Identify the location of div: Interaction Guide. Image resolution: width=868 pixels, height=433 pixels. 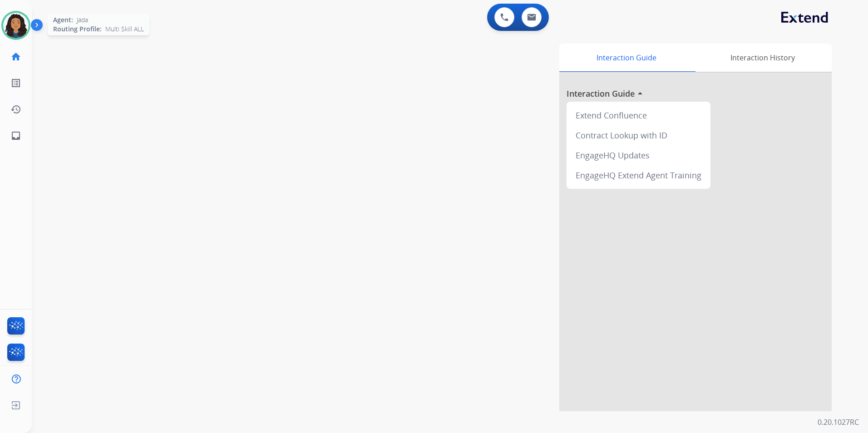
(626, 58).